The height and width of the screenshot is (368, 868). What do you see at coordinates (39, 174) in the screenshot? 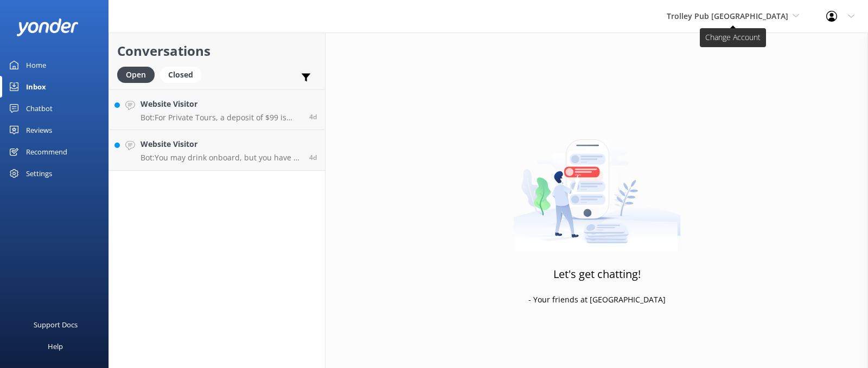
I see `div: Settings` at bounding box center [39, 174].